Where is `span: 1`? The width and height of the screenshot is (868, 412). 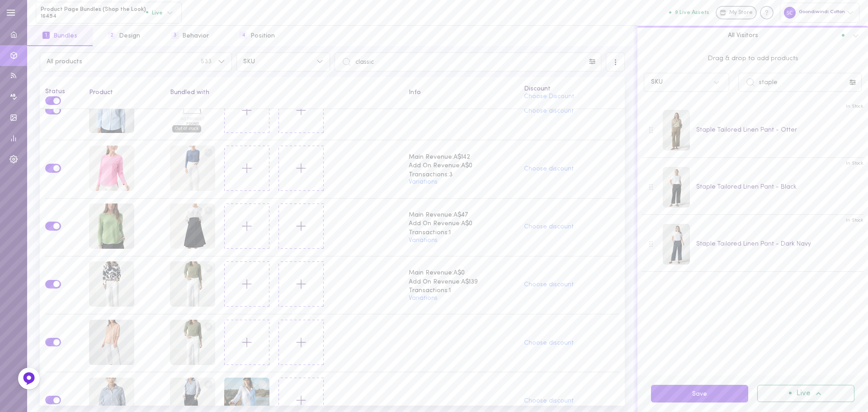
span: 1 is located at coordinates (46, 35).